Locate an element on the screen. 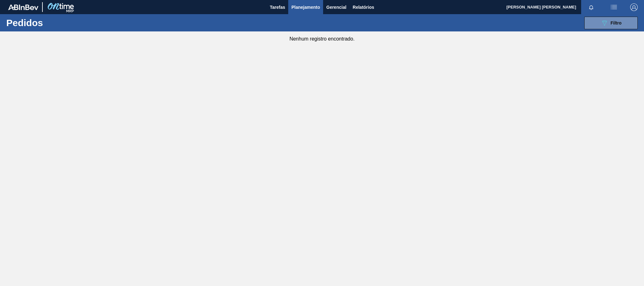 The width and height of the screenshot is (644, 286). button: Filtro is located at coordinates (611, 23).